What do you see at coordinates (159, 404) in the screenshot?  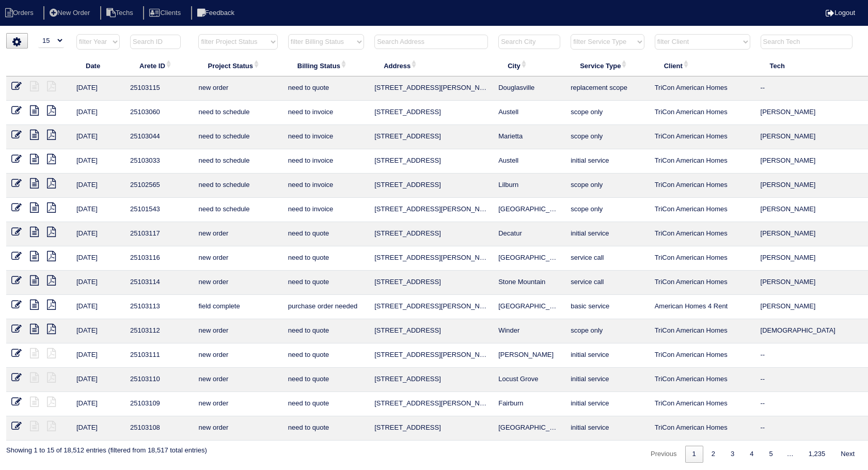 I see `td: 25103109` at bounding box center [159, 404].